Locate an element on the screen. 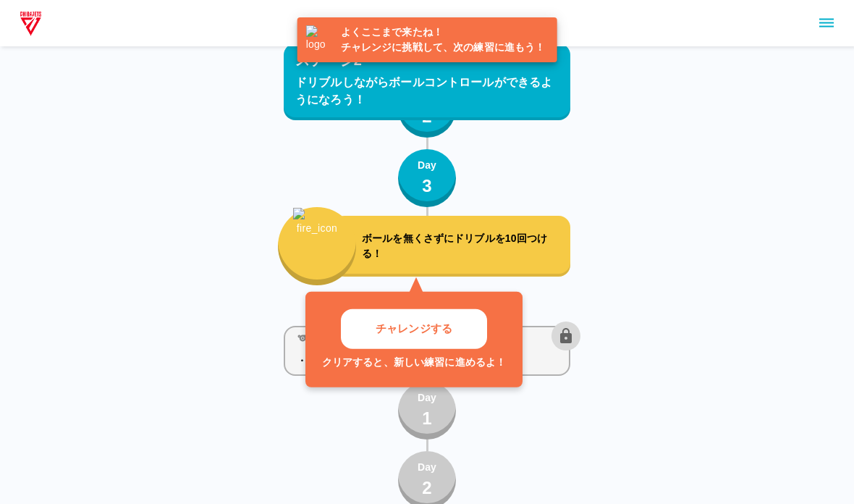  p: ・片足ドリブル is located at coordinates (427, 360).